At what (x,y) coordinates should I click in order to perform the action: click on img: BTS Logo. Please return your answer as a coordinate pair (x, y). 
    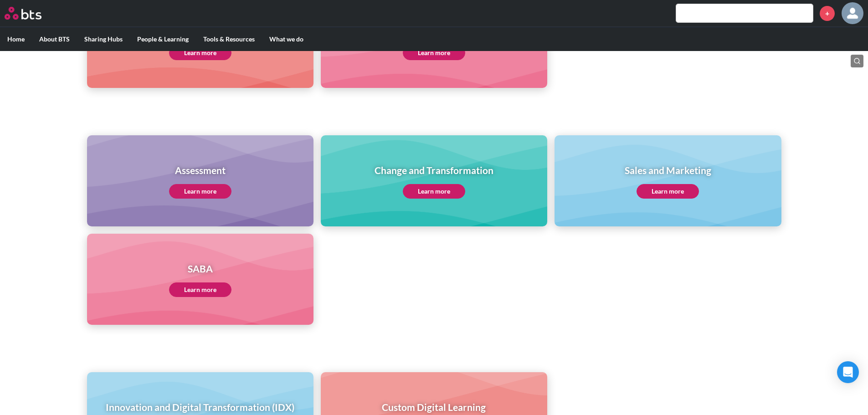
    Looking at the image, I should click on (23, 13).